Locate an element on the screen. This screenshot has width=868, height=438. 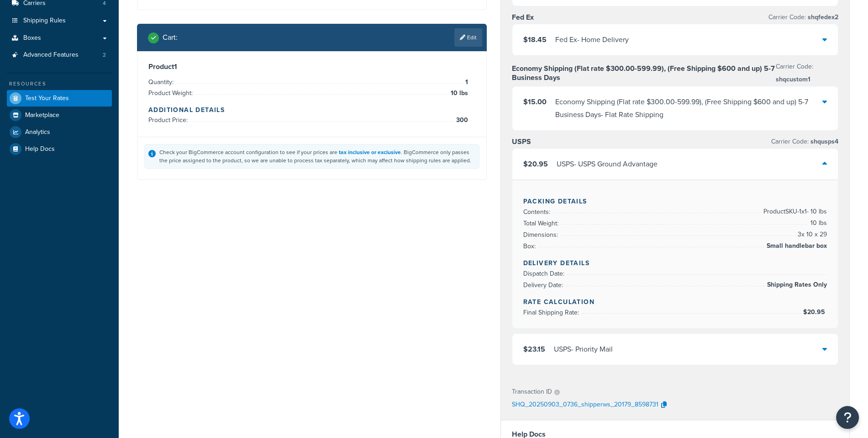
span: Analytics is located at coordinates (37, 132).